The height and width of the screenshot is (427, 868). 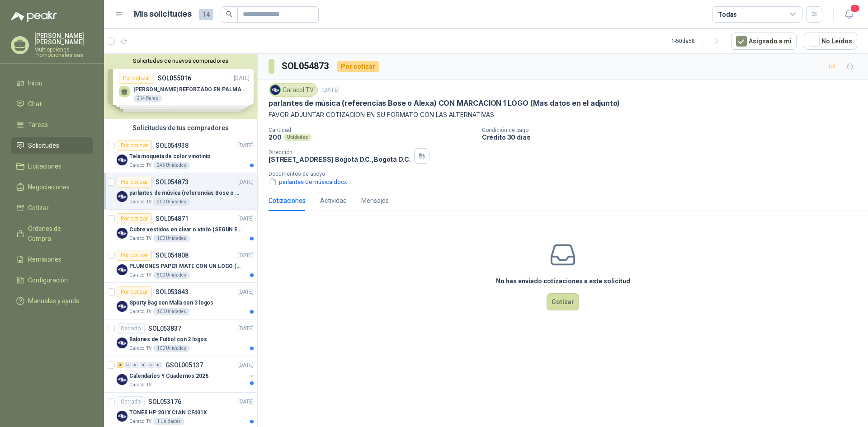 What do you see at coordinates (52, 83) in the screenshot?
I see `a: Inicio` at bounding box center [52, 83].